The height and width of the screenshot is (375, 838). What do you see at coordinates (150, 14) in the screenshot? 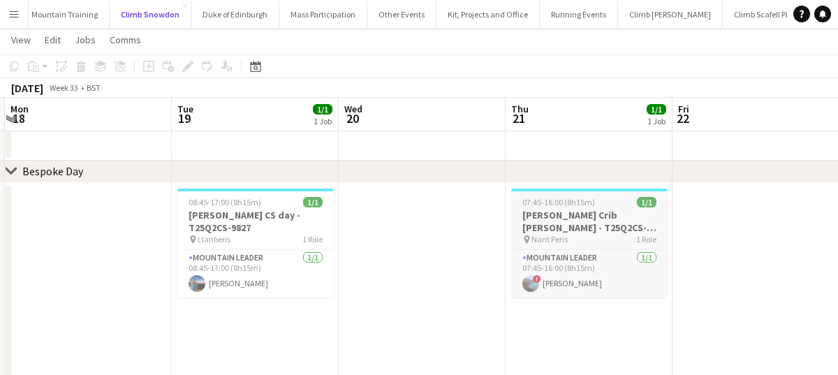
I see `button: Climb Snowdon` at bounding box center [150, 14].